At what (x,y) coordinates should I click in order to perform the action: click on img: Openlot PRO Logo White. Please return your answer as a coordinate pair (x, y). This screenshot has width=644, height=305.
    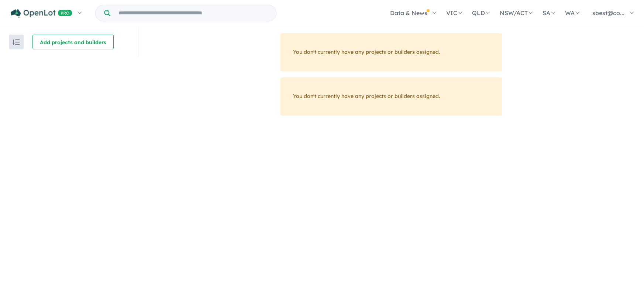
    Looking at the image, I should click on (41, 13).